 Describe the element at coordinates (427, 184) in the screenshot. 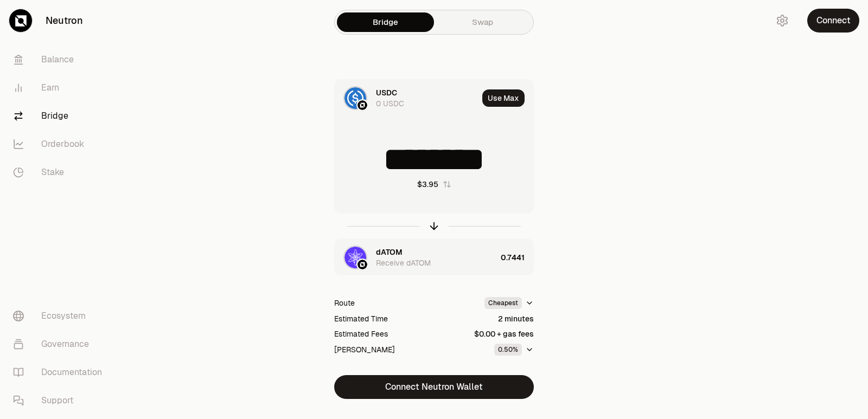

I see `div: $3.95` at that location.